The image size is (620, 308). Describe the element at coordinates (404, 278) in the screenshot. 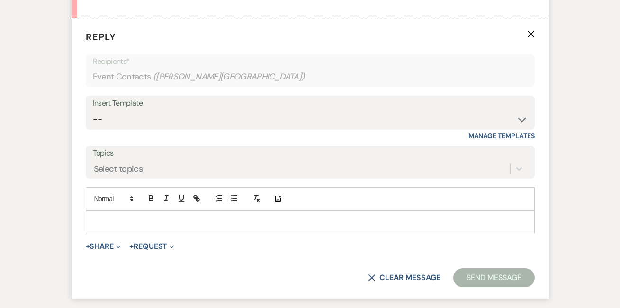

I see `button: Clear message` at that location.